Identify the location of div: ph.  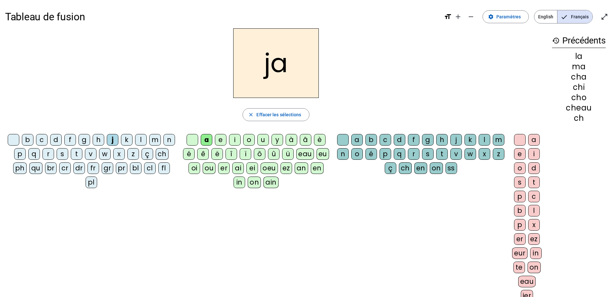
(20, 168).